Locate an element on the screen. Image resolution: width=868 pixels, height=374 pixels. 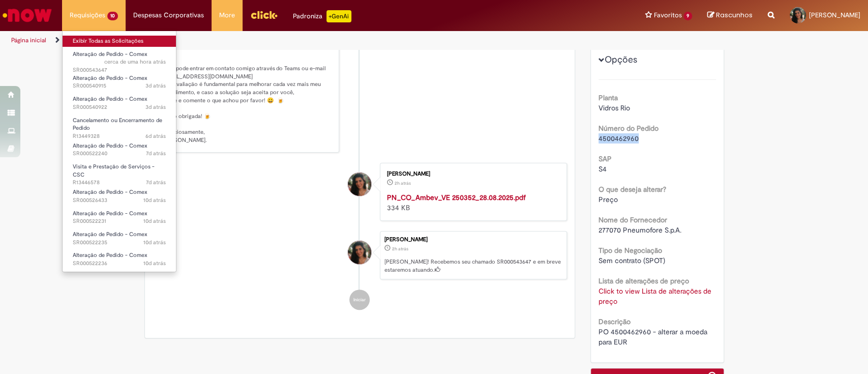
span: SR000540915 is located at coordinates (119, 86).